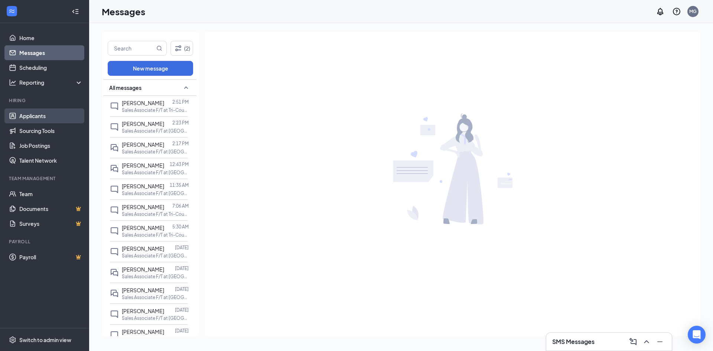 The width and height of the screenshot is (713, 351). Describe the element at coordinates (660, 342) in the screenshot. I see `svg: Minimize` at that location.